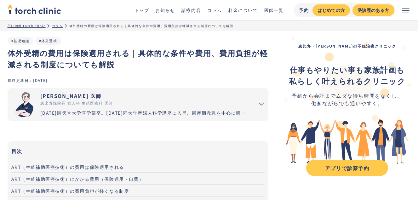  What do you see at coordinates (347, 99) in the screenshot?
I see `div: 予約から会計までムダな待ち時間をなくし、 働きながらでも通いやすく。` at bounding box center [347, 99].